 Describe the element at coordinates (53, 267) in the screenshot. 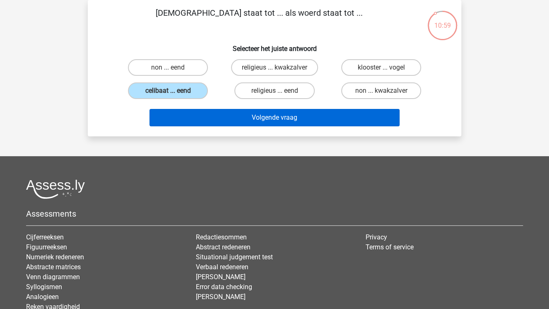

I see `a: Abstracte matrices` at that location.